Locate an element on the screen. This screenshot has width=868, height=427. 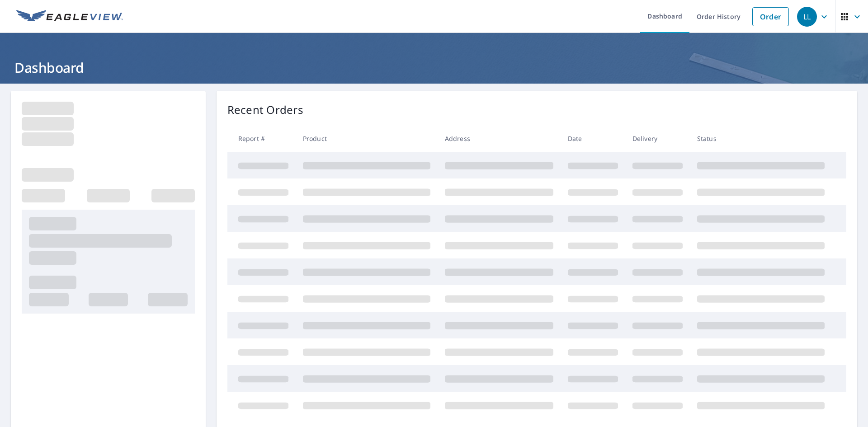
th: Date is located at coordinates (593, 139).